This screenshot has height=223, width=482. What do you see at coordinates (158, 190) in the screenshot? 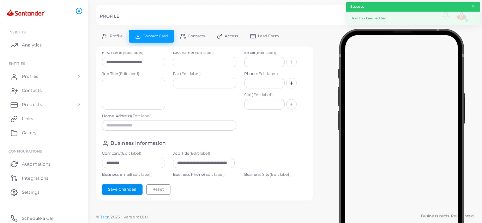
I see `button: Reset` at bounding box center [158, 190].